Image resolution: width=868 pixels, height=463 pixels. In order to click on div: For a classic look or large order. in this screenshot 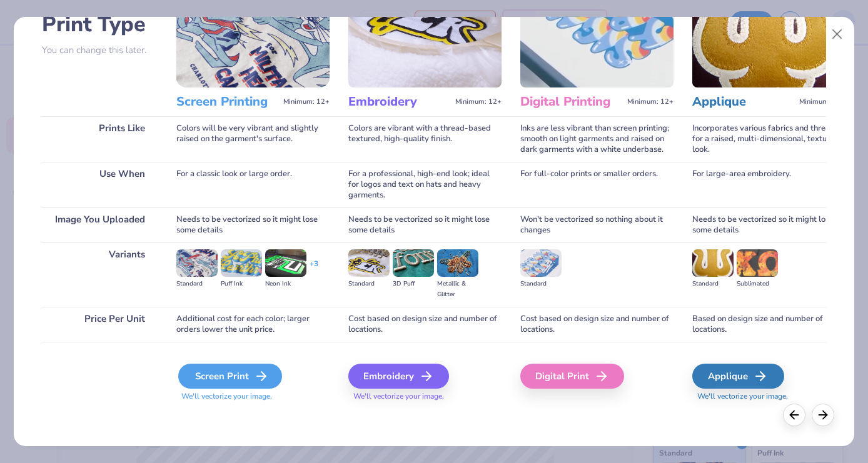, I will do `click(252, 184)`.